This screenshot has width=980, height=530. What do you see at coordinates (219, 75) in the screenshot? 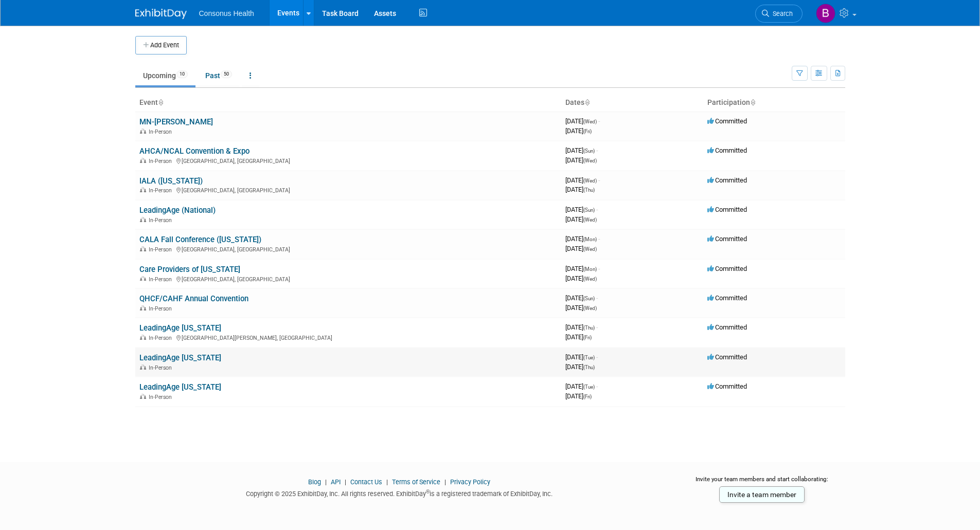
I see `a: Past50` at bounding box center [219, 75].